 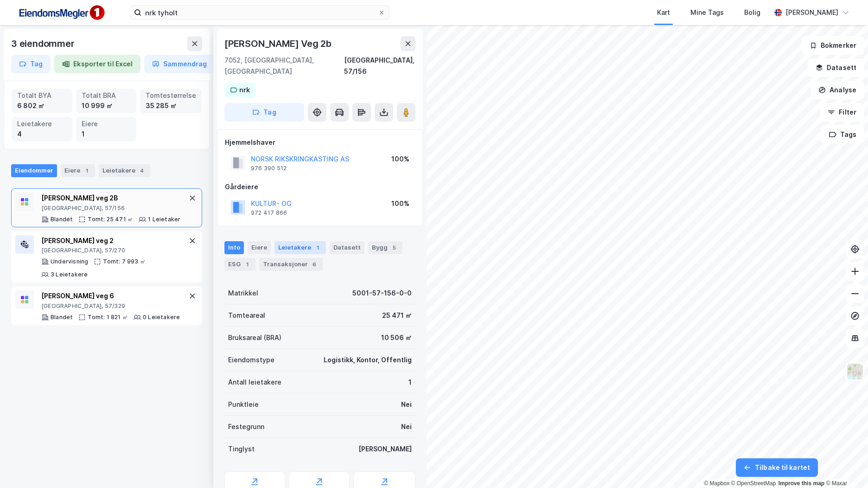 What do you see at coordinates (397, 315) in the screenshot?
I see `div: 25 471 ㎡` at bounding box center [397, 315].